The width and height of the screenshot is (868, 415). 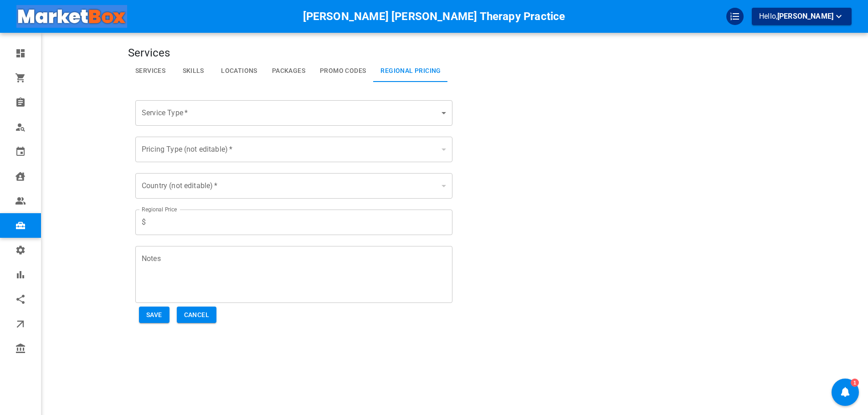 What do you see at coordinates (151, 71) in the screenshot?
I see `a: Services` at bounding box center [151, 71].